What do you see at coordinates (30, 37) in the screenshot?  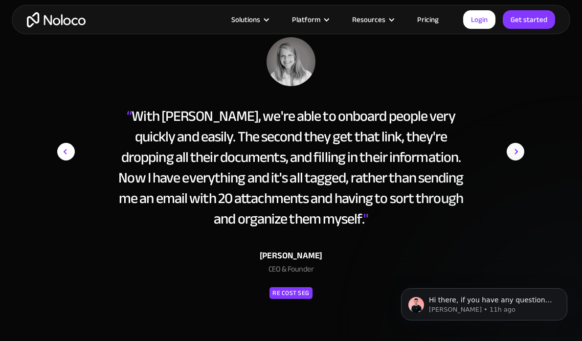 I see `img: Profile image for Darragh` at bounding box center [30, 37].